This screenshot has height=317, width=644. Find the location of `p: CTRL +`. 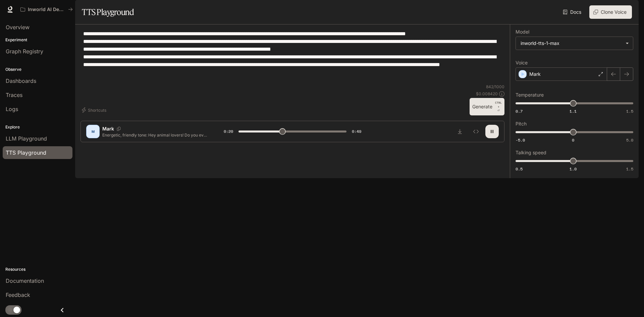

p: CTRL + is located at coordinates (498, 105).